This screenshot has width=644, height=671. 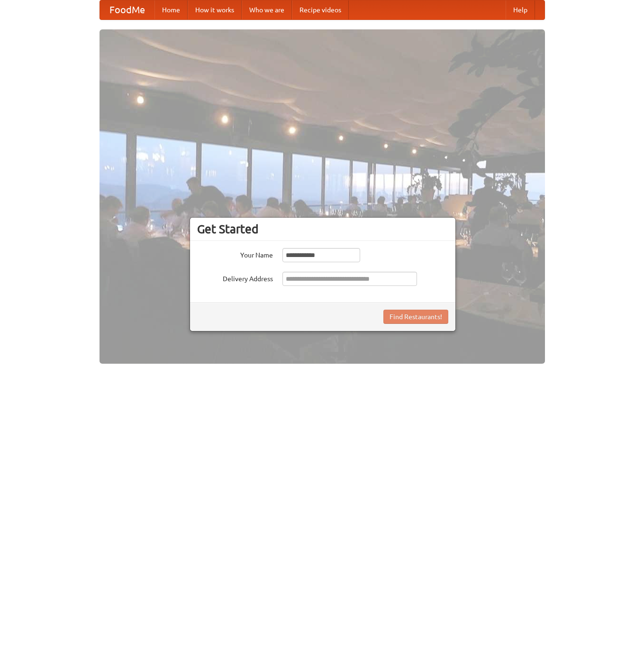 What do you see at coordinates (127, 10) in the screenshot?
I see `a: FoodMe` at bounding box center [127, 10].